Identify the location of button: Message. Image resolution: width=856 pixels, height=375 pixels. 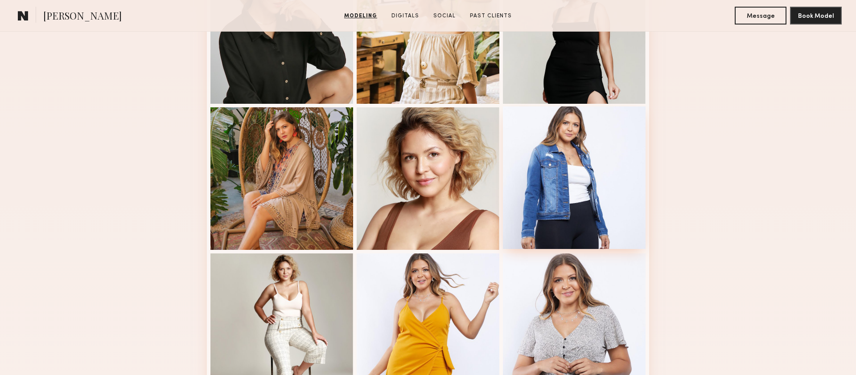
(760, 16).